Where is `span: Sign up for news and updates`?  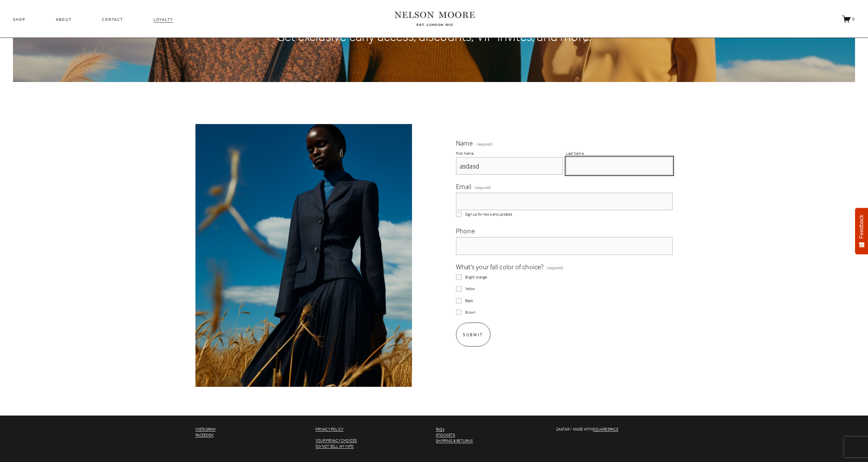 span: Sign up for news and updates is located at coordinates (489, 214).